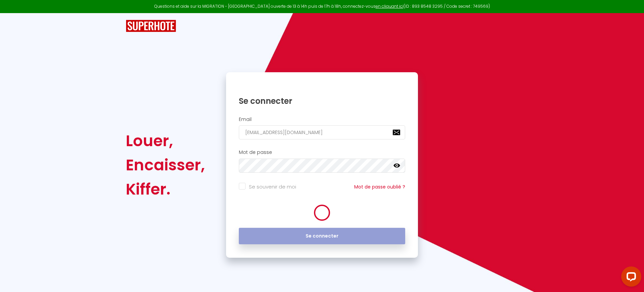  I want to click on a: Mot de passe oublié ?, so click(380, 187).